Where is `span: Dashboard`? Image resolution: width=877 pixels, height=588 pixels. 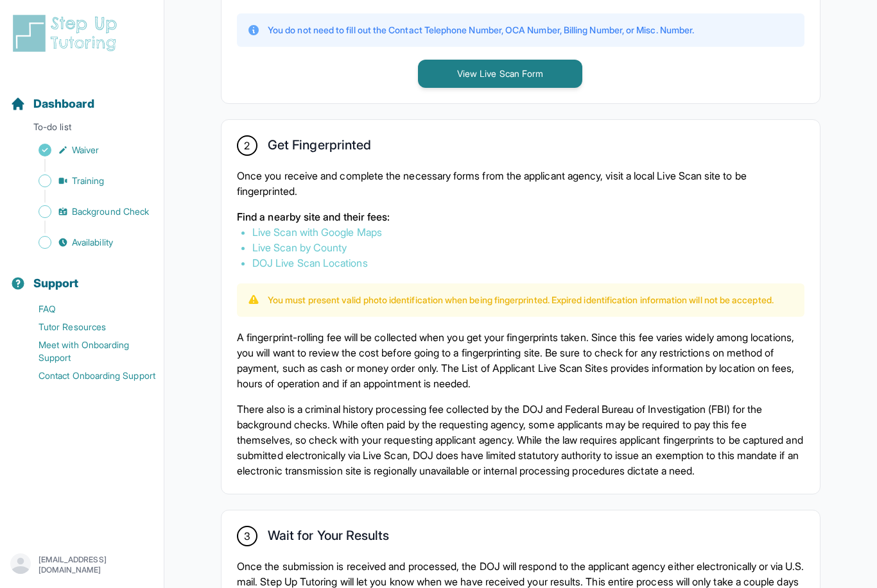
span: Dashboard is located at coordinates (64, 104).